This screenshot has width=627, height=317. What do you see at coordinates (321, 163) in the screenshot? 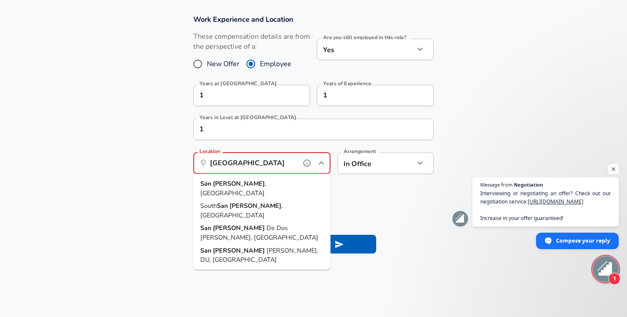
I see `button: Close` at bounding box center [321, 163].